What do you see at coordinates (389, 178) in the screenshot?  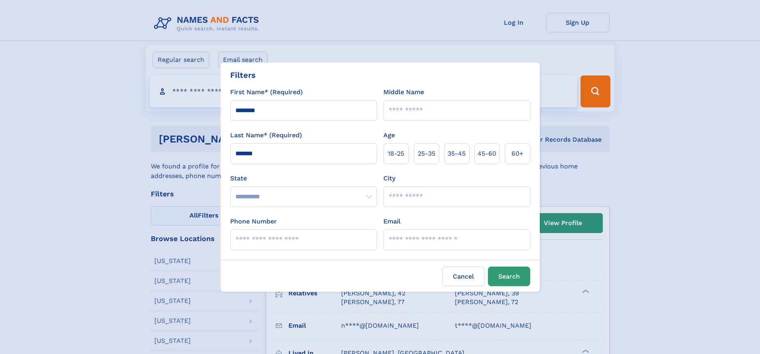 I see `label: City` at bounding box center [389, 178].